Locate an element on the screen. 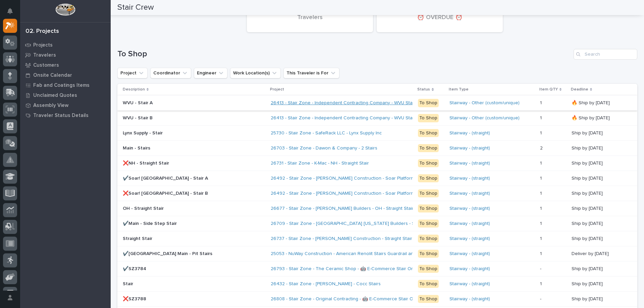  div: Travelers is located at coordinates (310, 21).